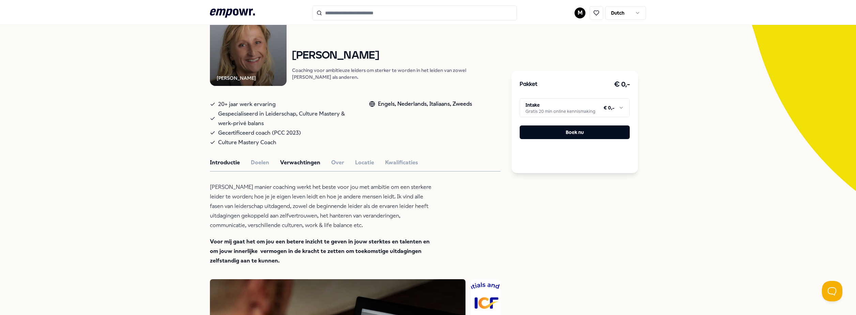  I want to click on input: Search for products, categories or subcategories, so click(414, 13).